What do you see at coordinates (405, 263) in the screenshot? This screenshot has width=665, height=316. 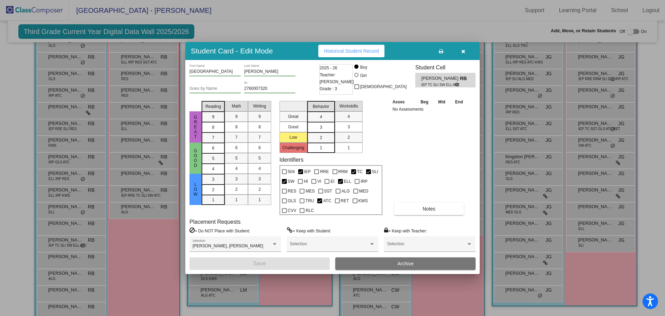 I see `button: Archive` at bounding box center [405, 263].